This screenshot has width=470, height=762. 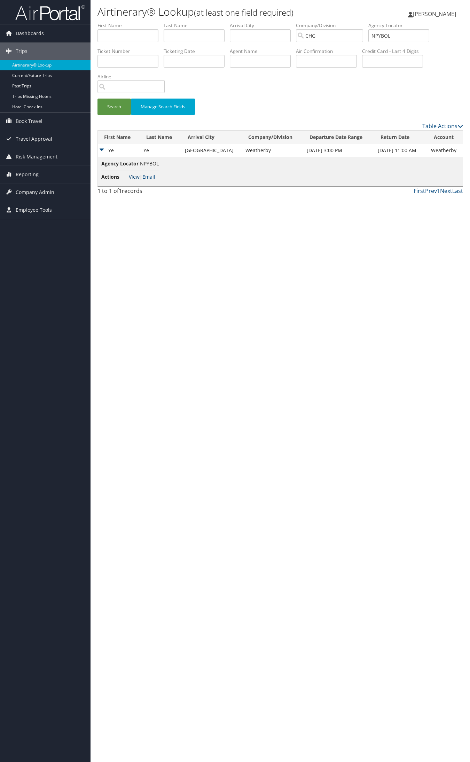 I want to click on span: Actions, so click(x=114, y=177).